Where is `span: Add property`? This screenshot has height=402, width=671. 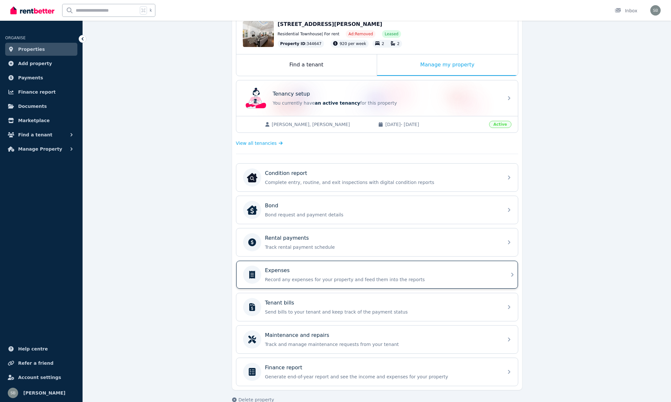 span: Add property is located at coordinates (35, 63).